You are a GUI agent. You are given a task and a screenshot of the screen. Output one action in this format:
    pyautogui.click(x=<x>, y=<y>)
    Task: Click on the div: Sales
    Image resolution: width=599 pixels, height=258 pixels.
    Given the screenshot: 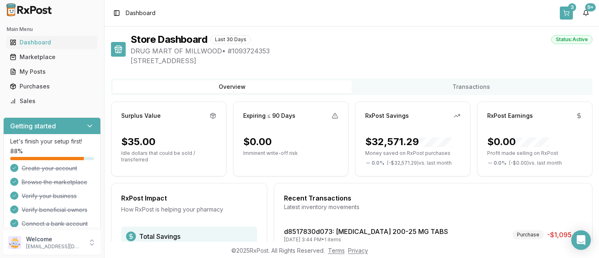 What is the action you would take?
    pyautogui.click(x=52, y=101)
    